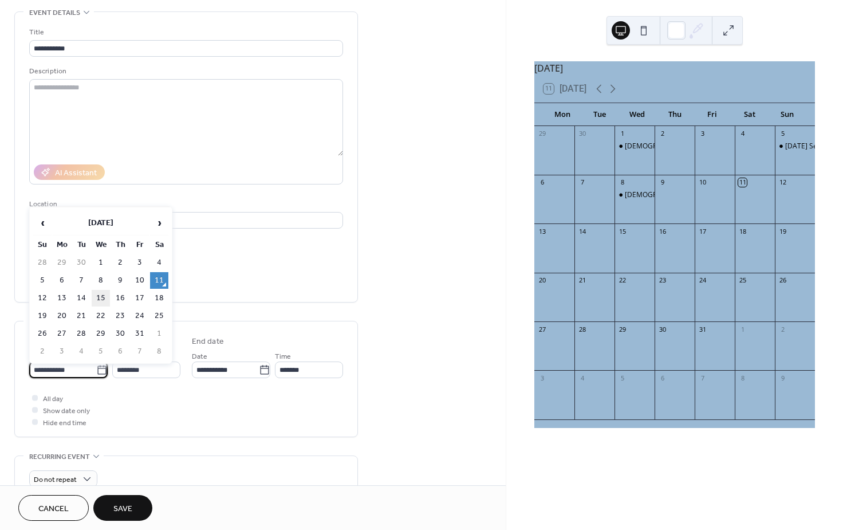 Image resolution: width=843 pixels, height=530 pixels. What do you see at coordinates (81, 316) in the screenshot?
I see `td: 21` at bounding box center [81, 316].